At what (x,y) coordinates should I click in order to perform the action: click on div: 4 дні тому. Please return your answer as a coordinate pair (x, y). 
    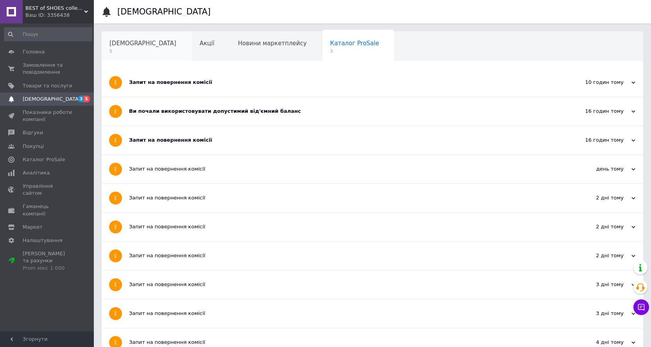
    Looking at the image, I should click on (596, 343).